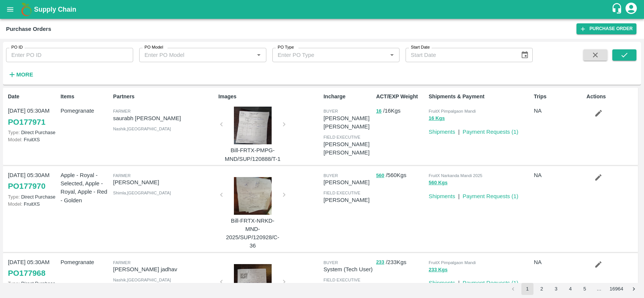  What do you see at coordinates (379, 111) in the screenshot?
I see `button: 16` at bounding box center [379, 111].